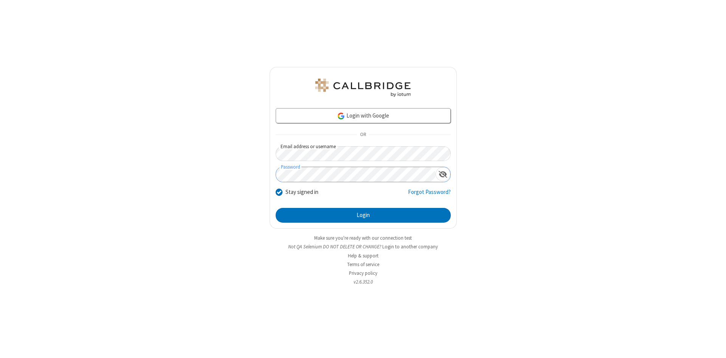 This screenshot has height=358, width=726. I want to click on li: Not QA Selenium DO NOT DELETE OR CHANGE?, so click(363, 246).